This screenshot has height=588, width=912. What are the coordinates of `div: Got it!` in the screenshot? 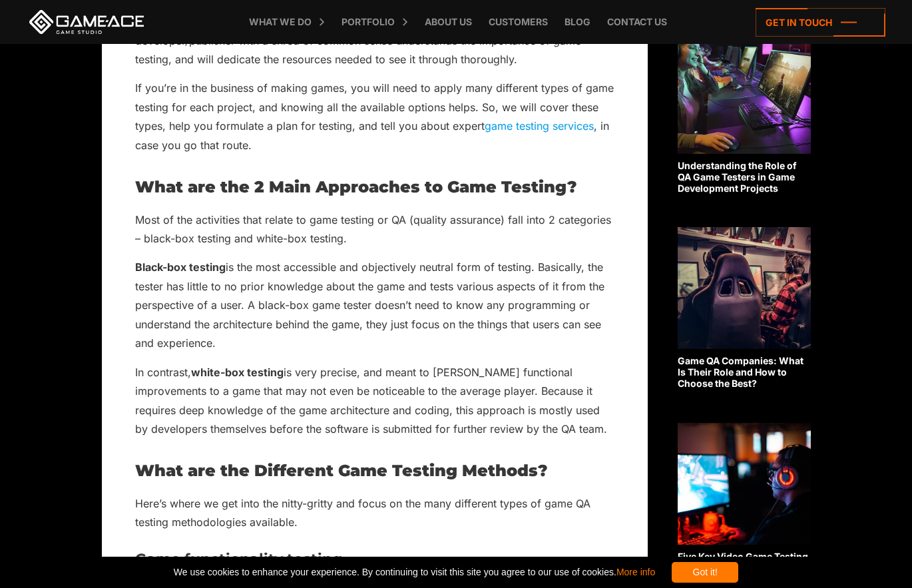 It's located at (705, 572).